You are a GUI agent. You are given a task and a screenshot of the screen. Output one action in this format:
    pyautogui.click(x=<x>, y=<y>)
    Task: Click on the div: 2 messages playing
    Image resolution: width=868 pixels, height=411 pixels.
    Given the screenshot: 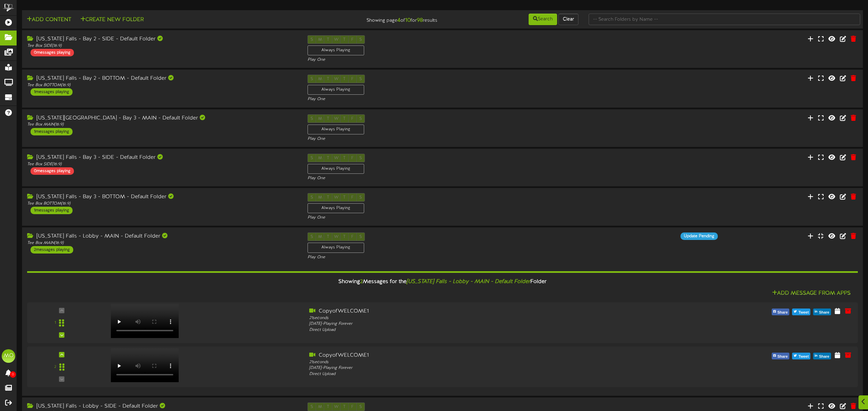 What is the action you would take?
    pyautogui.click(x=52, y=250)
    